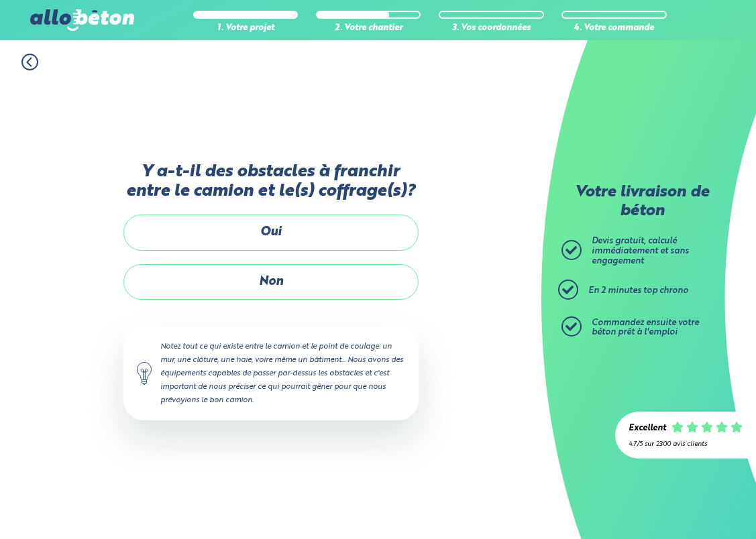  Describe the element at coordinates (368, 28) in the screenshot. I see `div: 2. Votre chantier` at that location.